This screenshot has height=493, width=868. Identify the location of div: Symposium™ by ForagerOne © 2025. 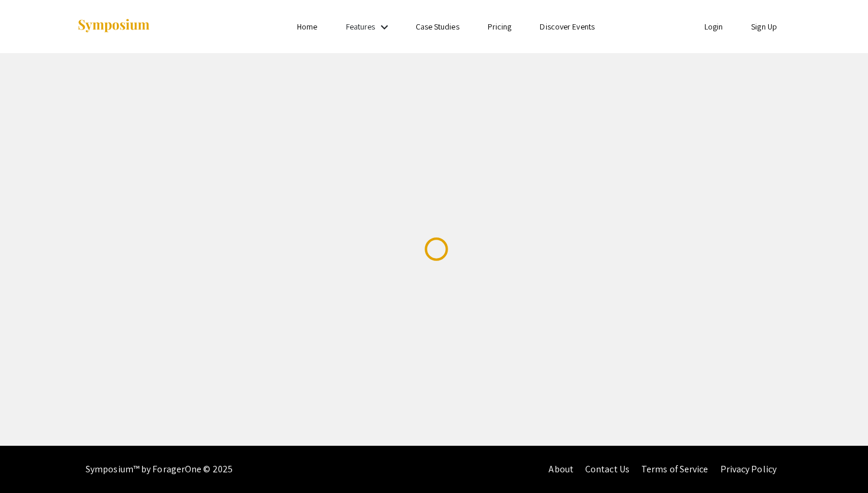
(159, 469).